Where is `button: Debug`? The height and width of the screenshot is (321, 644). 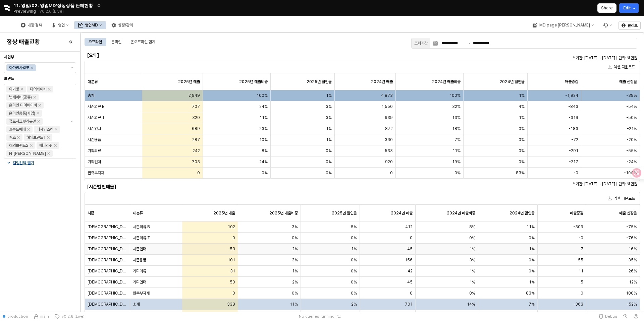 button: Debug is located at coordinates (608, 316).